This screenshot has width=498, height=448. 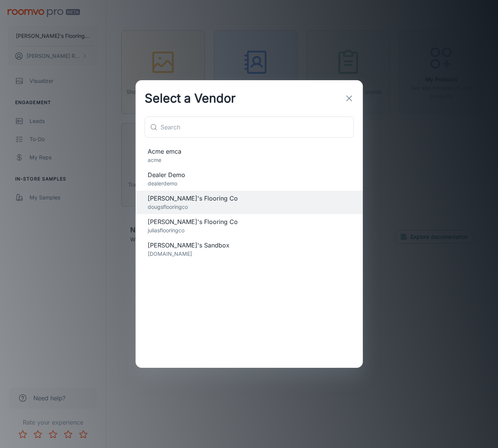 What do you see at coordinates (249, 160) in the screenshot?
I see `p: acme` at bounding box center [249, 160].